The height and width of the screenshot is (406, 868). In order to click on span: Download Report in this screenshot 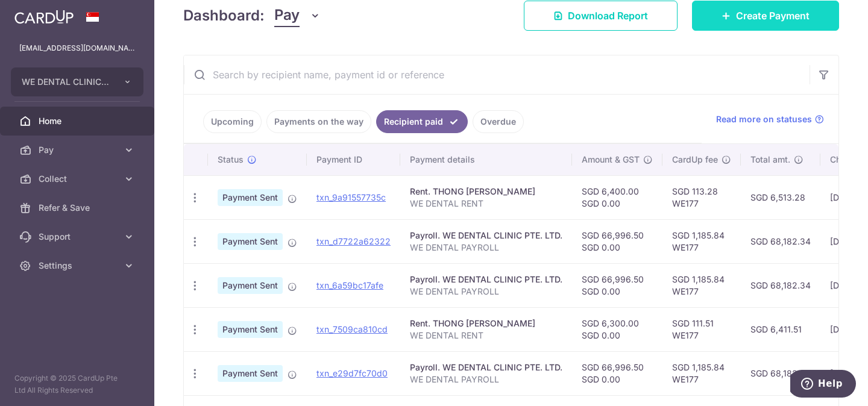, I will do `click(608, 15)`.